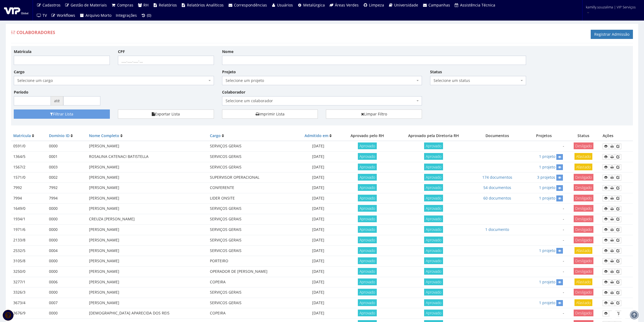 The height and width of the screenshot is (322, 644). I want to click on td: SUPERVISOR OPERACIONAL, so click(252, 177).